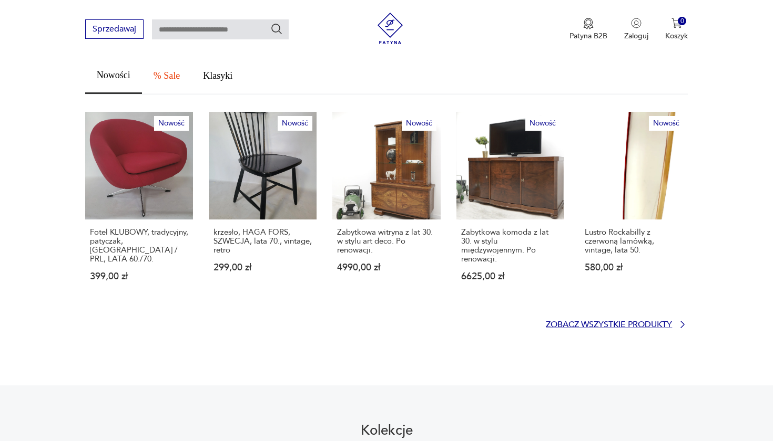 The image size is (773, 441). I want to click on h2: Kolekcje, so click(386, 431).